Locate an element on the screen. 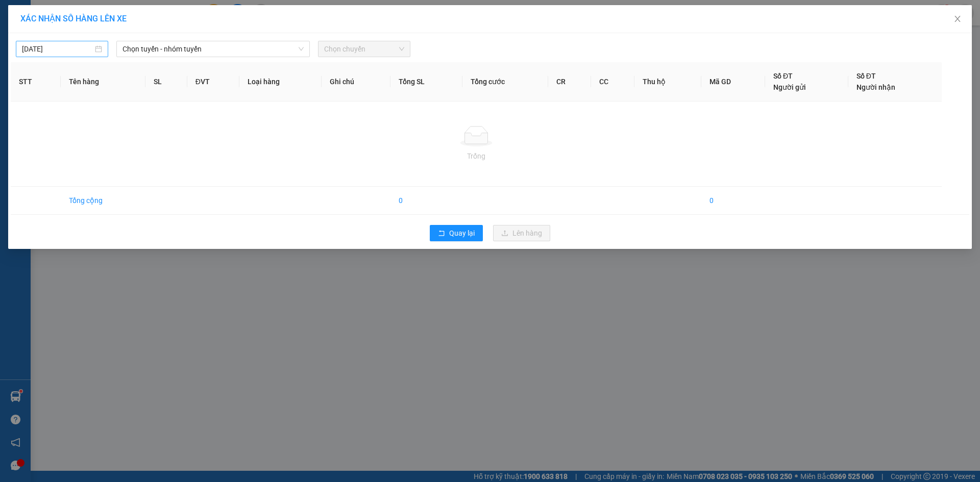  th: SL is located at coordinates (166, 82).